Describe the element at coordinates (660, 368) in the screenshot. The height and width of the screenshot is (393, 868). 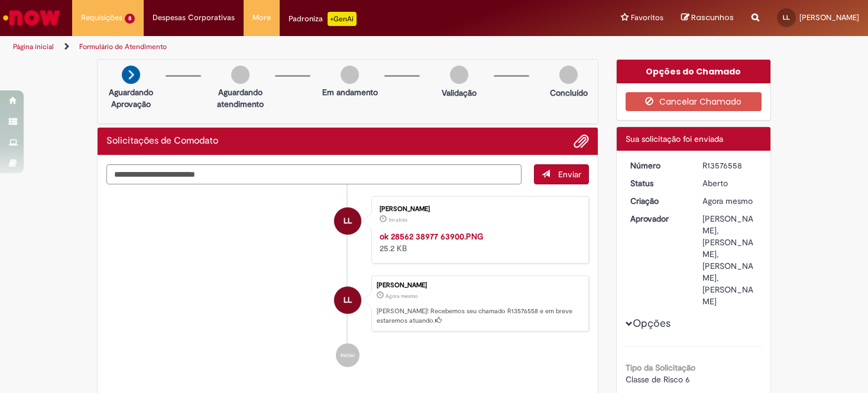
I see `b: Tipo da Solicitação` at that location.